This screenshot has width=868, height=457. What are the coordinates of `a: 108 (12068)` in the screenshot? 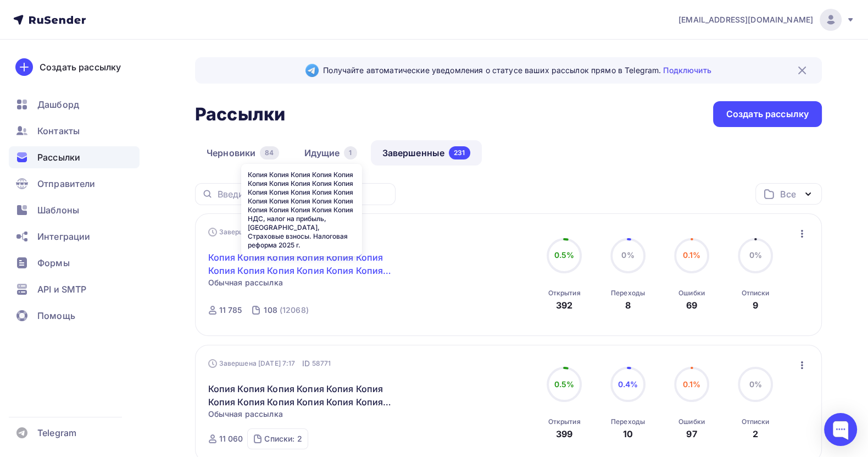 It's located at (286, 310).